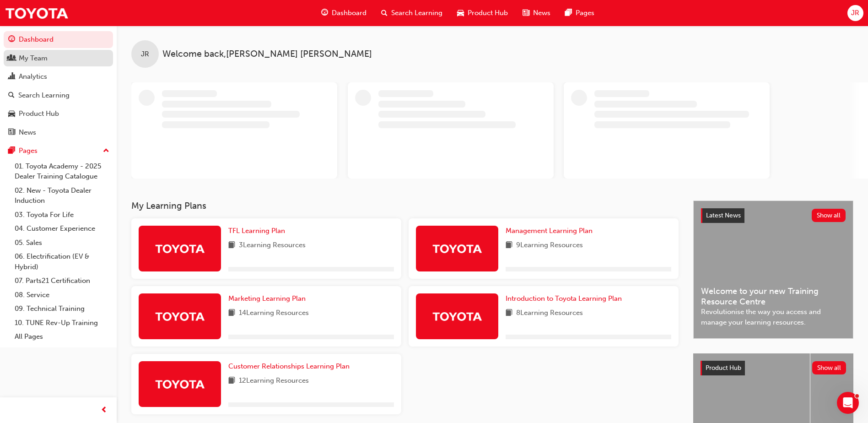 This screenshot has height=423, width=868. I want to click on span: Marketing Learning Plan, so click(267, 298).